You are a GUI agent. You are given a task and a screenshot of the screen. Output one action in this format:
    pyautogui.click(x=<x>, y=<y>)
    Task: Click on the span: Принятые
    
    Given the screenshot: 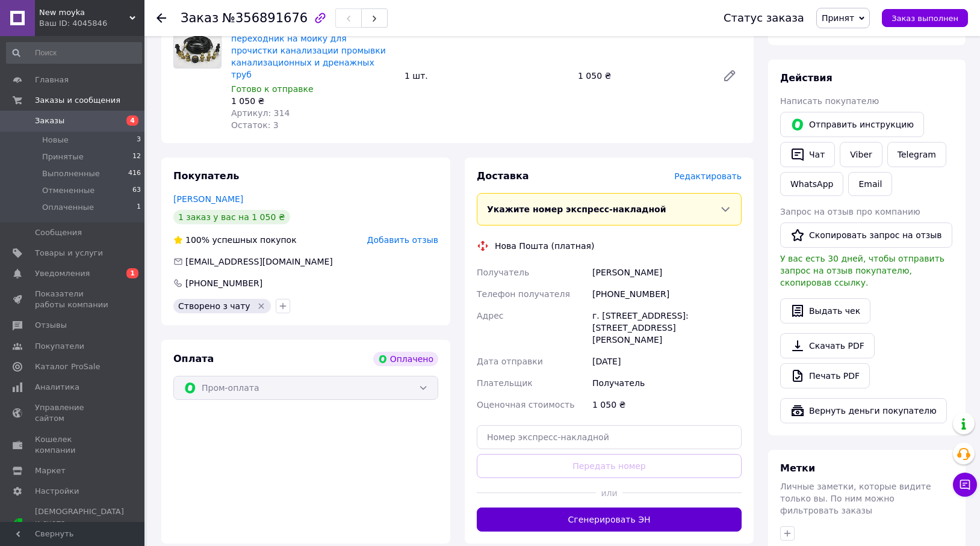 What is the action you would take?
    pyautogui.click(x=62, y=157)
    